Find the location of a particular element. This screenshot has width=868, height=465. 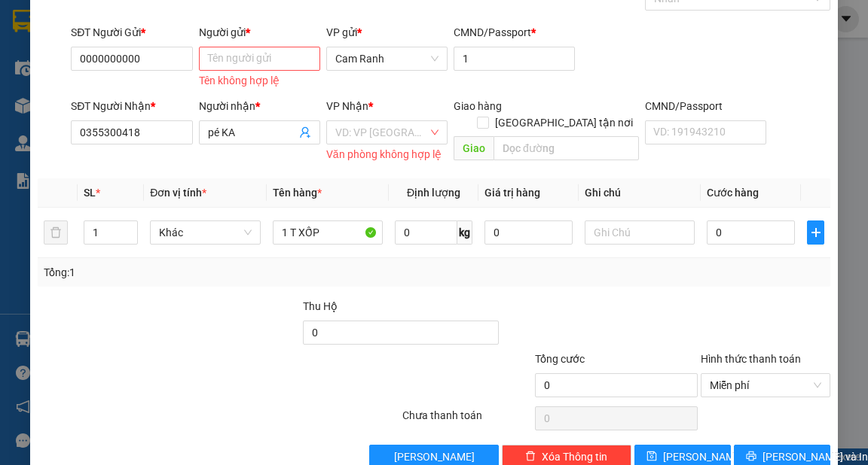

div: Người gửi is located at coordinates (259, 32).